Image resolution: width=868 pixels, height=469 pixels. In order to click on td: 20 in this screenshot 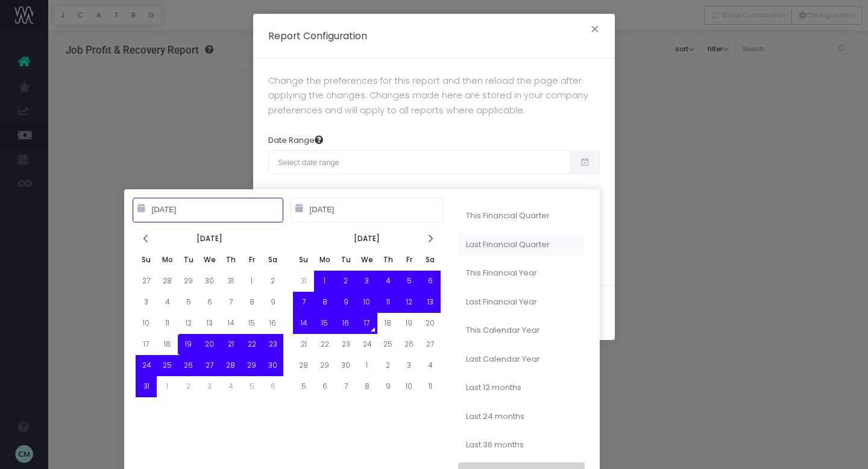, I will do `click(210, 345)`.